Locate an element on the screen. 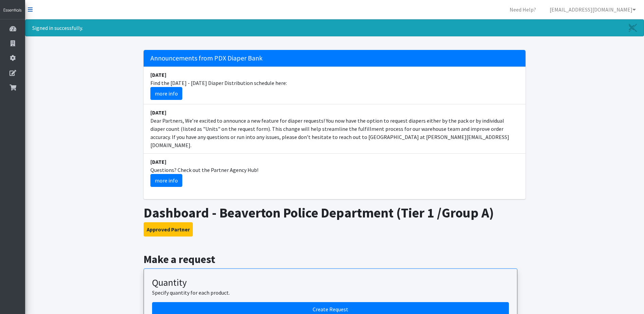  h2: Make a request is located at coordinates (334, 259).